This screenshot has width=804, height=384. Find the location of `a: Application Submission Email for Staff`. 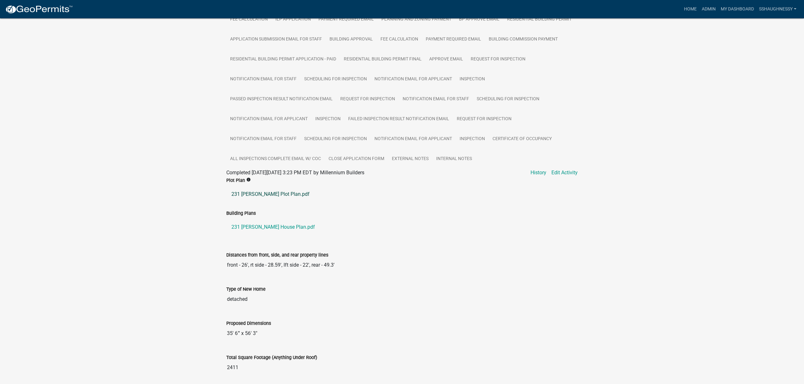

a: Application Submission Email for Staff is located at coordinates (276, 40).